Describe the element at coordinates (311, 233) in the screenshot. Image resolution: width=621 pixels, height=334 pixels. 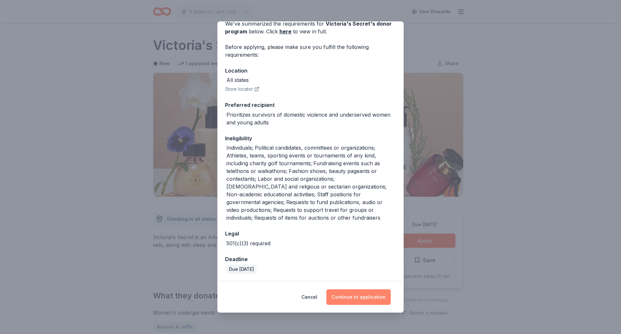
I see `div: Legal` at that location.